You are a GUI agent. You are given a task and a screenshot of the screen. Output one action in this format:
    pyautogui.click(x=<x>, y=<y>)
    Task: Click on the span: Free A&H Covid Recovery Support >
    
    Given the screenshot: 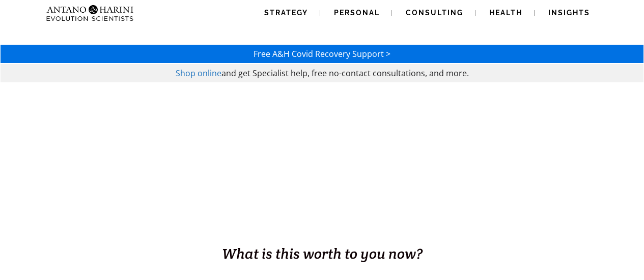 What is the action you would take?
    pyautogui.click(x=322, y=54)
    